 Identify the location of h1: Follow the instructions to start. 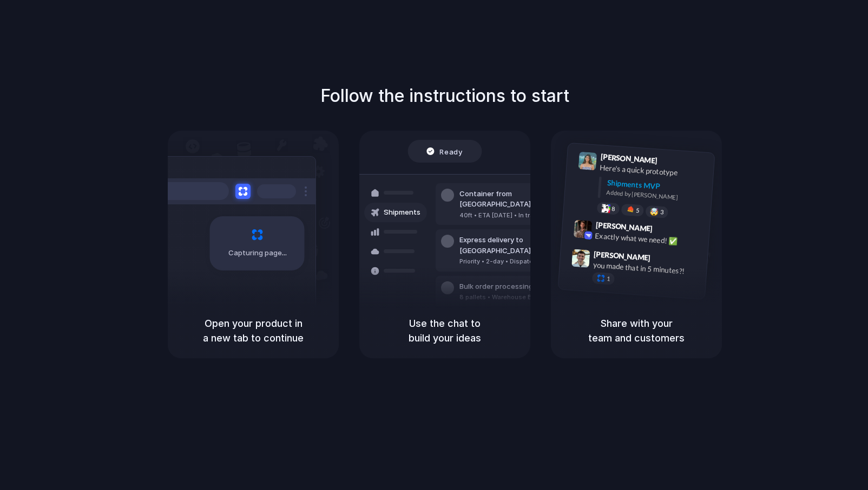
(445, 96).